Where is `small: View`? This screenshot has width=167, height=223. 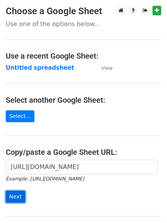 small: View is located at coordinates (107, 68).